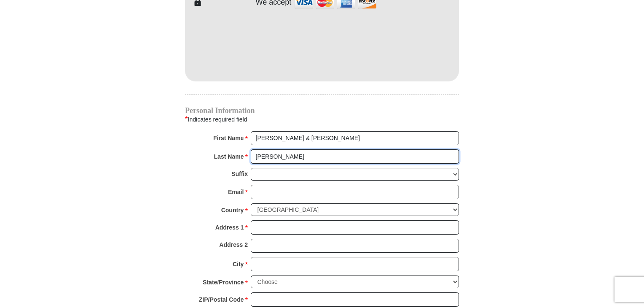 This screenshot has height=308, width=644. What do you see at coordinates (239, 174) in the screenshot?
I see `strong: Suffix` at bounding box center [239, 174].